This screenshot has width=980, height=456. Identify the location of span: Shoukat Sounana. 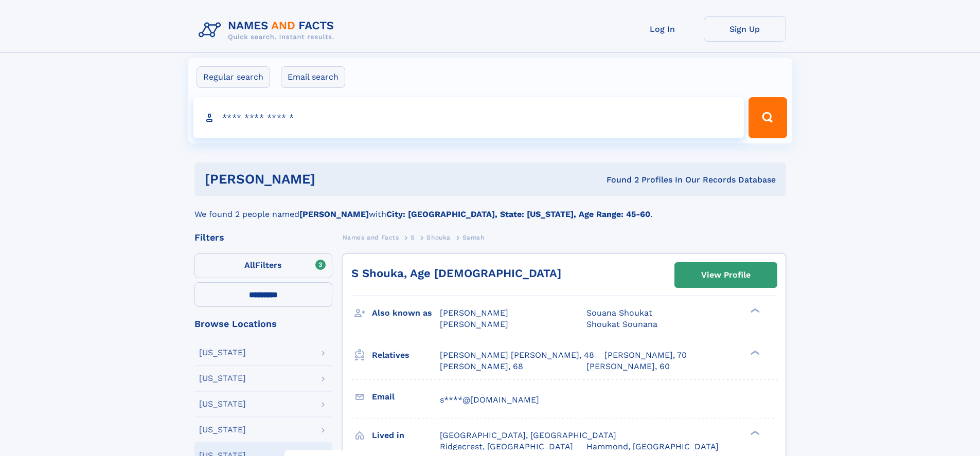
(622, 324).